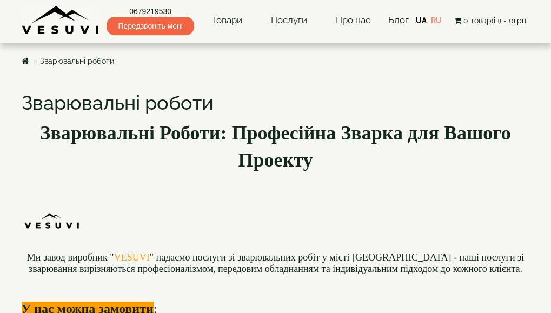 This screenshot has width=551, height=313. I want to click on img: Ttn5pm9uIKLcKgZrI-DPJtyXM-1-CpJTlstn2ZXthDzrWzHqWzIXq4ZS7qPkPFVaBoA4GitRGAHsRZshv0hWB0BnCPS-8PrHC..., so click(51, 213).